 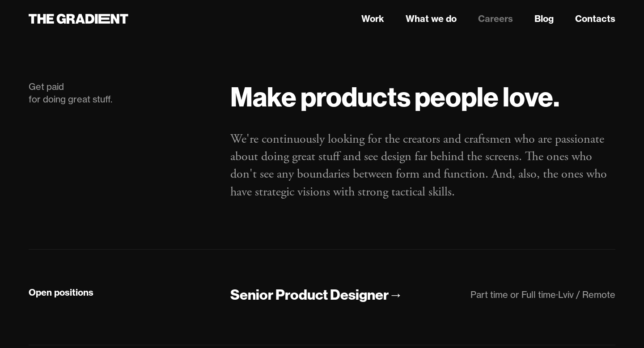 I want to click on strong: Make products people love., so click(x=395, y=97).